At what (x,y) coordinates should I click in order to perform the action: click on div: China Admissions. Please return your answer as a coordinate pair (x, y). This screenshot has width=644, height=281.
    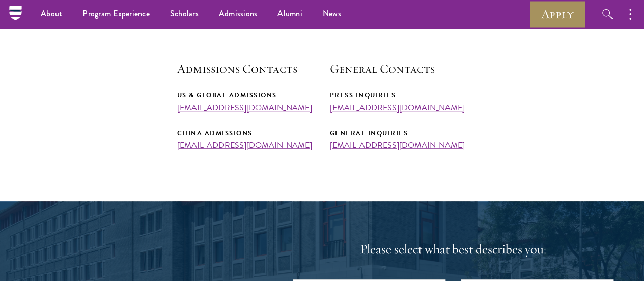
    Looking at the image, I should click on (246, 133).